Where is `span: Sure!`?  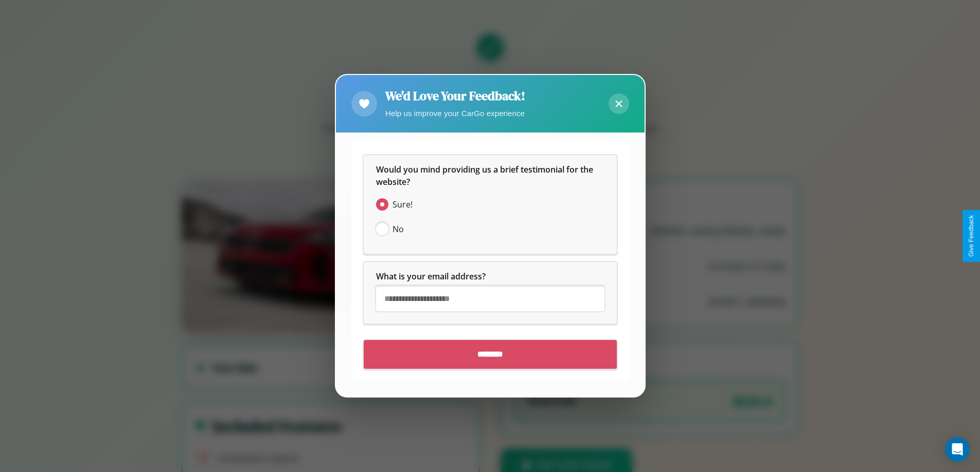
span: Sure! is located at coordinates (402, 205).